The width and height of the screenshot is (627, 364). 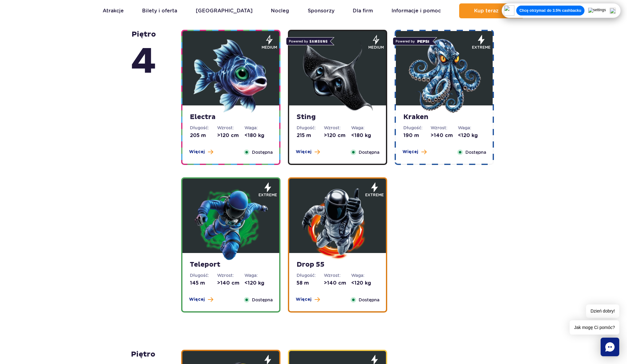 I want to click on strong: Teleport, so click(x=231, y=265).